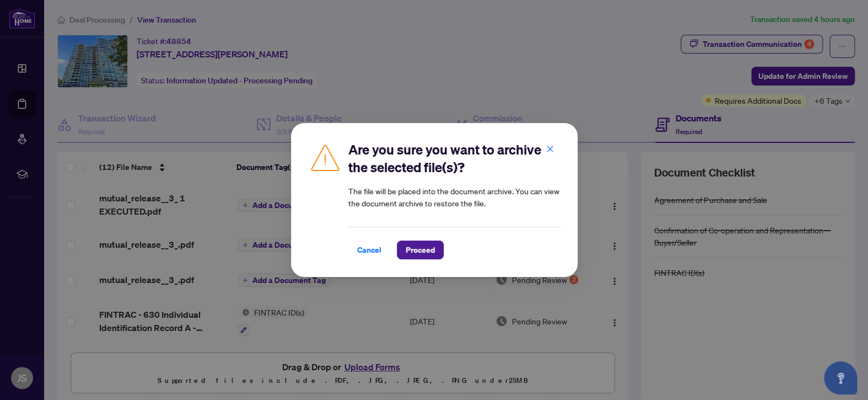 This screenshot has height=400, width=868. Describe the element at coordinates (550, 149) in the screenshot. I see `span: close` at that location.